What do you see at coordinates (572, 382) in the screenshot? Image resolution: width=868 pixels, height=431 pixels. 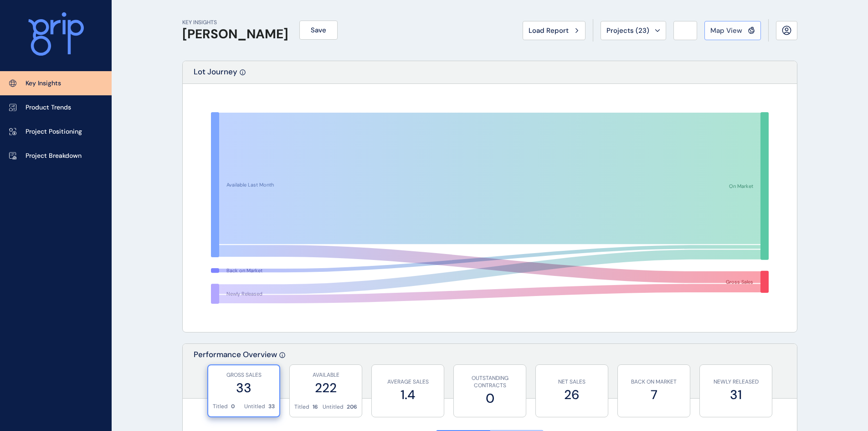 I see `p: NET SALES` at bounding box center [572, 382].